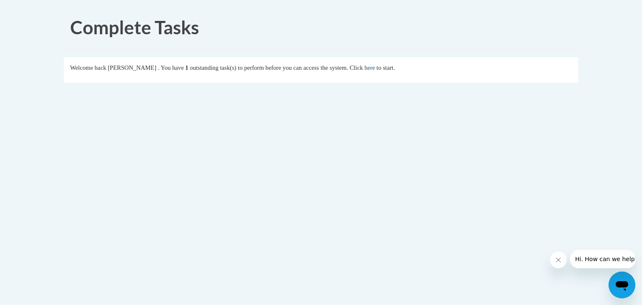 The height and width of the screenshot is (305, 642). Describe the element at coordinates (276, 68) in the screenshot. I see `span: outstanding task(s) to perform before you can access the system. Click` at that location.